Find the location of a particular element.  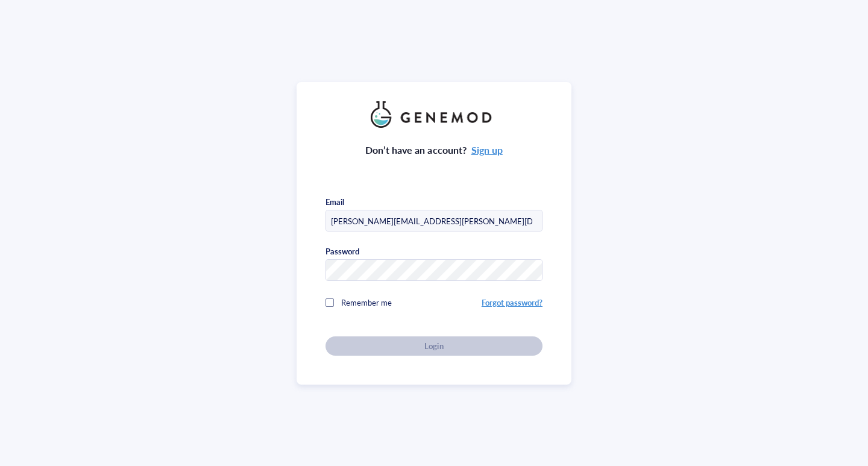

a: Forgot password? is located at coordinates (512, 302).